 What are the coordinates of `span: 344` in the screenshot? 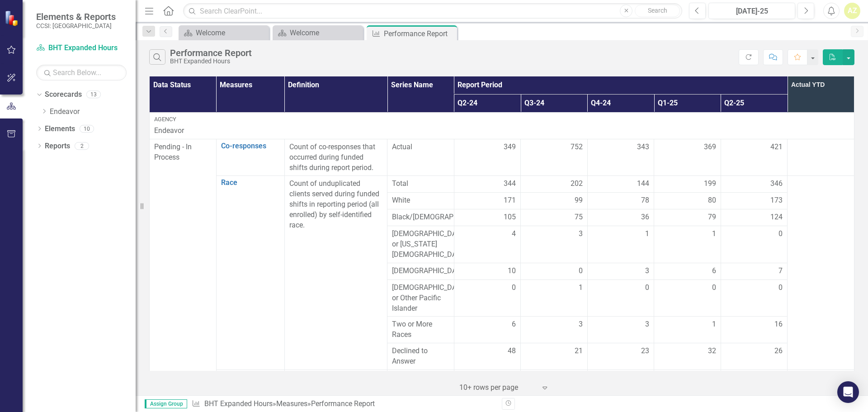 It's located at (510, 183).